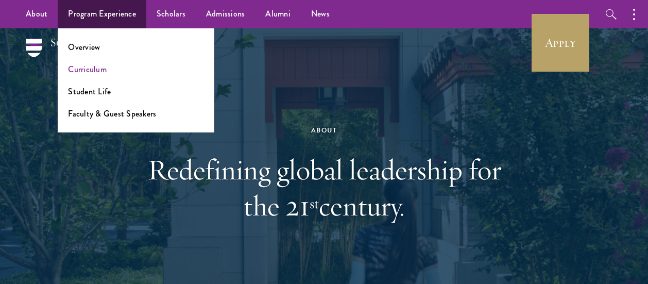  Describe the element at coordinates (324, 130) in the screenshot. I see `div: About` at that location.